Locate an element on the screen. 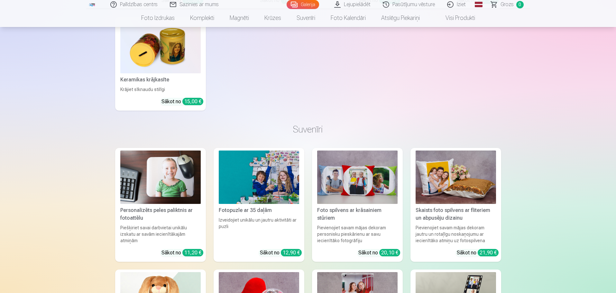  img: /fa1 is located at coordinates (92, 5).